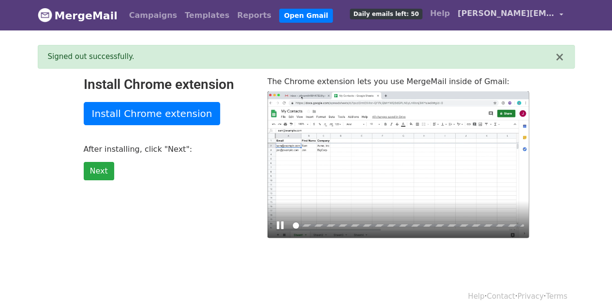 The height and width of the screenshot is (305, 612). I want to click on p: The Chrome extension lets you use MergeMail inside of Gmail:, so click(398, 81).